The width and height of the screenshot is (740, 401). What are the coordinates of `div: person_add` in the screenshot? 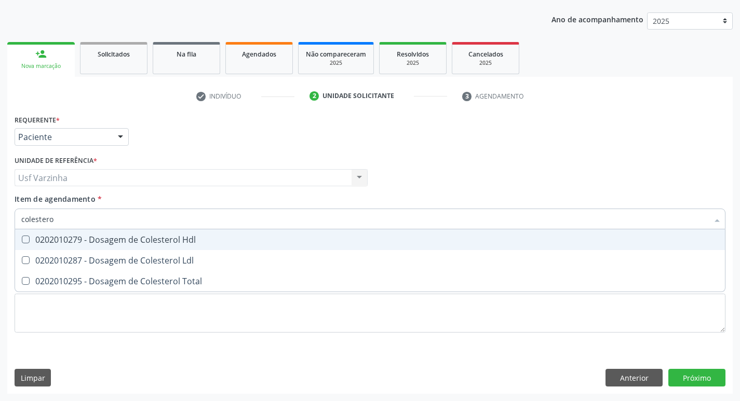 It's located at (41, 54).